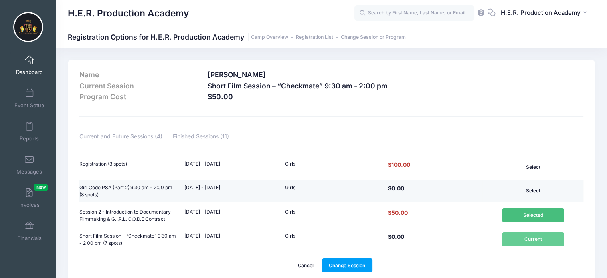  Describe the element at coordinates (29, 65) in the screenshot. I see `a: Dashboard` at that location.